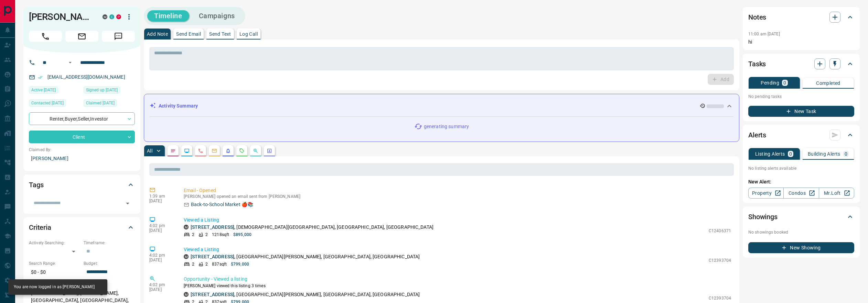 This screenshot has width=868, height=303. What do you see at coordinates (82, 118) in the screenshot?
I see `div: Renter , Buyer , Seller , Investor` at bounding box center [82, 118].